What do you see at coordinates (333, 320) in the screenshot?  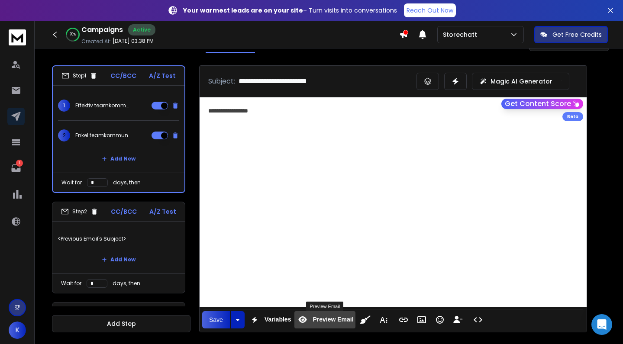 I see `span: Preview Email` at bounding box center [333, 320].